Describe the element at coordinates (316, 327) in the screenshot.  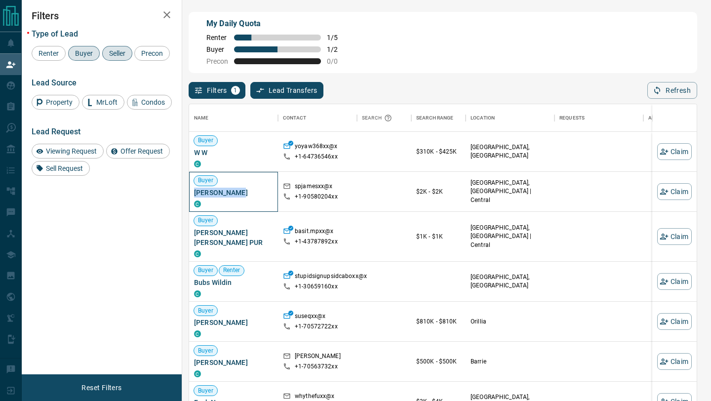
I see `p: +1- 70572722xx` at that location.